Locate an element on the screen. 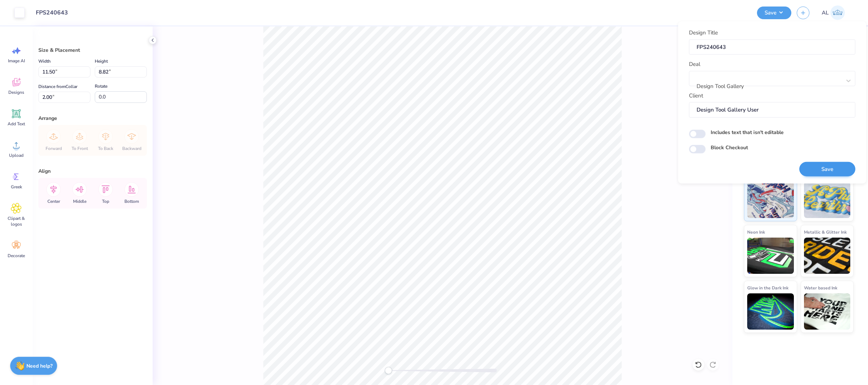  span: Image AI is located at coordinates (17, 61).